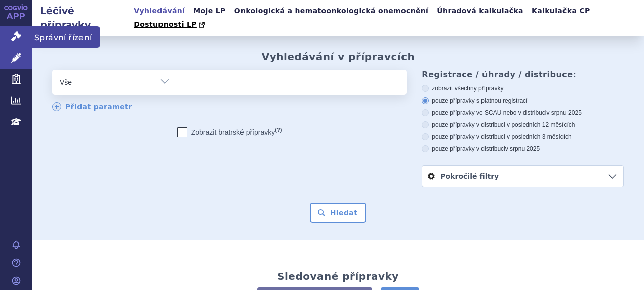  I want to click on h2: Sledované přípravky, so click(338, 277).